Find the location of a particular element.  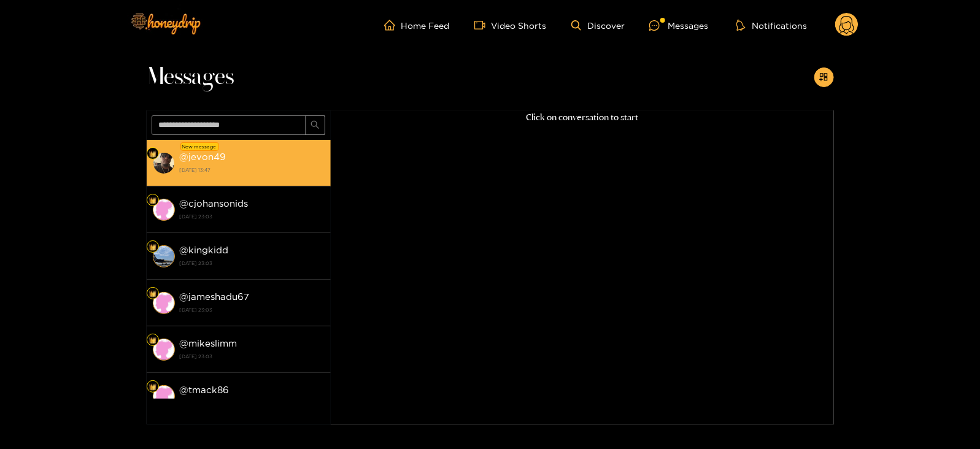

span: search is located at coordinates (314, 125).